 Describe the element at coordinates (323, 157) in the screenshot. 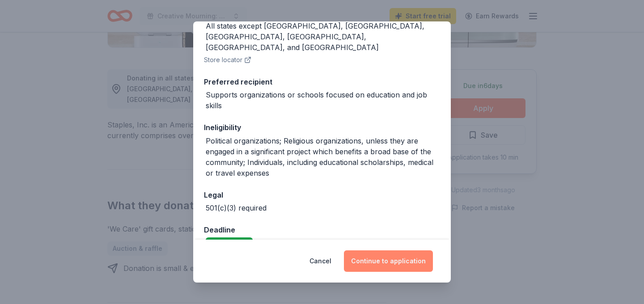

I see `div: Political organizations; Religious organizations, unless they are engaged in a significant projec...` at that location.